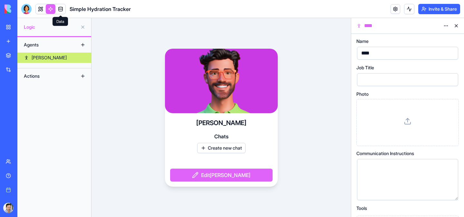 Image resolution: width=464 pixels, height=217 pixels. Describe the element at coordinates (363, 94) in the screenshot. I see `span: Photo` at that location.